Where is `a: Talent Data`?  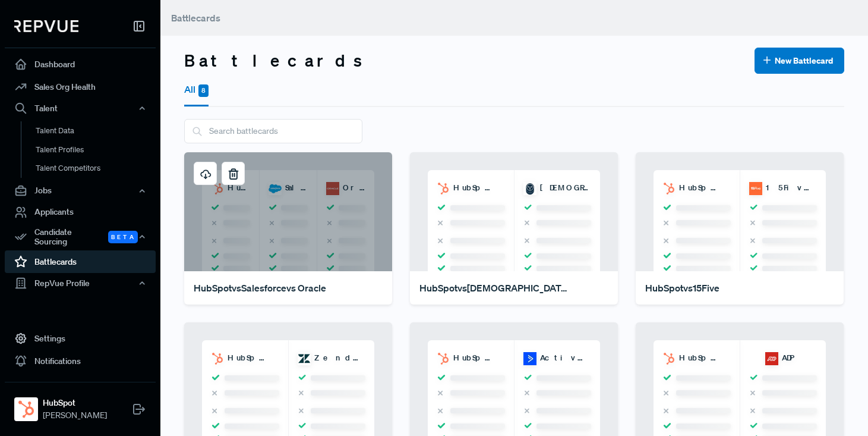 a: Talent Data is located at coordinates (96, 131).